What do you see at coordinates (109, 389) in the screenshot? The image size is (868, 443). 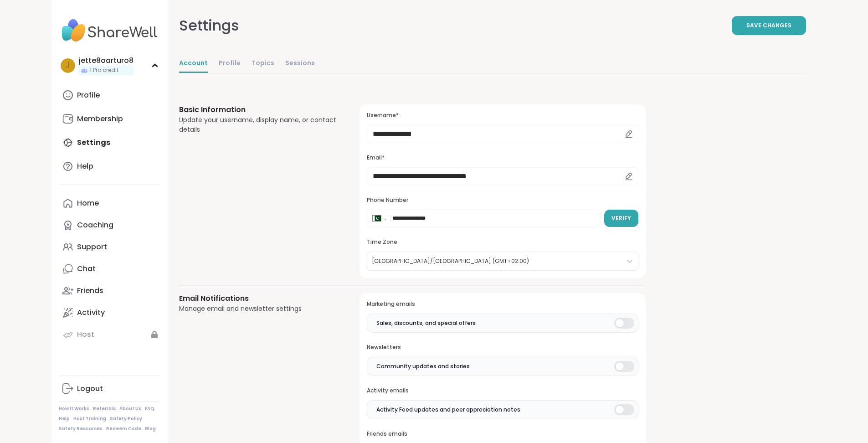 I see `a: Logout` at bounding box center [109, 389].